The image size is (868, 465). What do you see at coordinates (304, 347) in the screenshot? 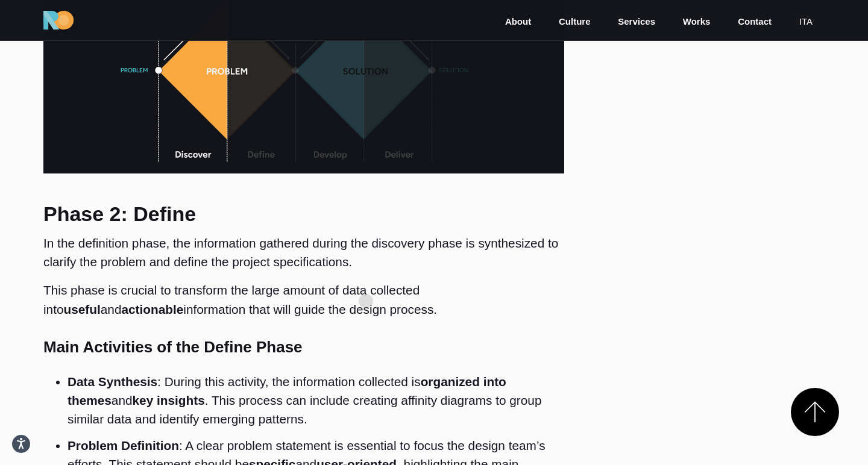
I see `h4: Main Activities of the Define Phase` at bounding box center [304, 347].